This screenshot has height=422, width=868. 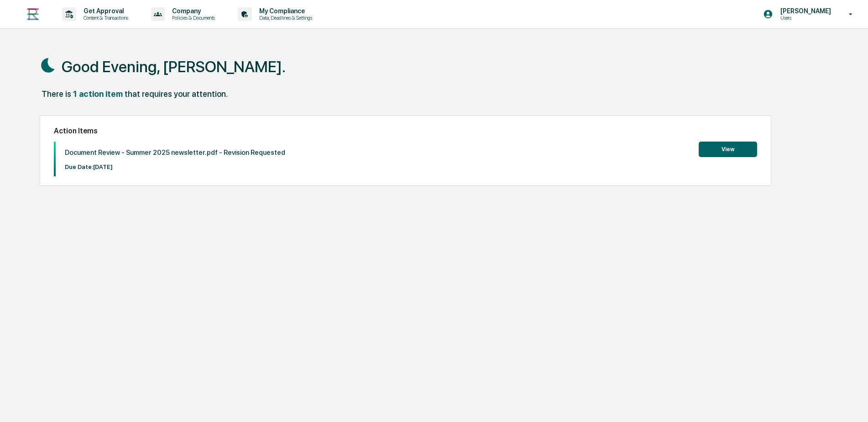 I want to click on div: 1 action item, so click(x=97, y=93).